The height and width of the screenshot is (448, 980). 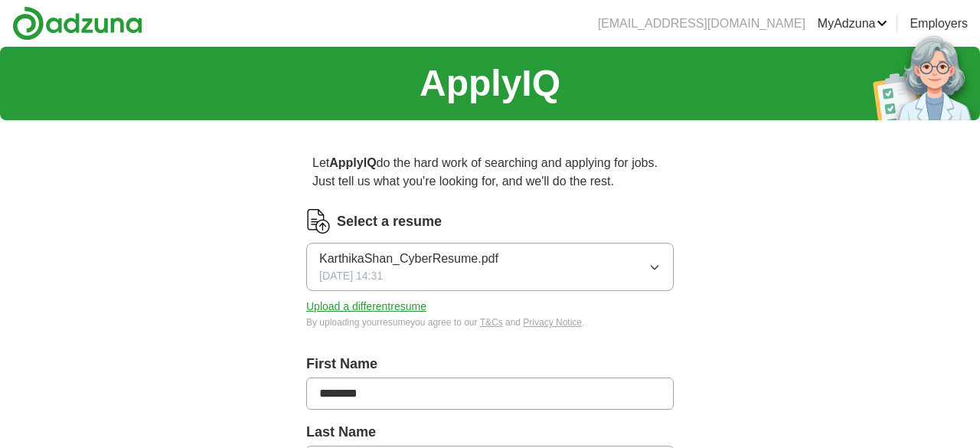 I want to click on div: By uploading your resume you agree to our and ., so click(x=490, y=322).